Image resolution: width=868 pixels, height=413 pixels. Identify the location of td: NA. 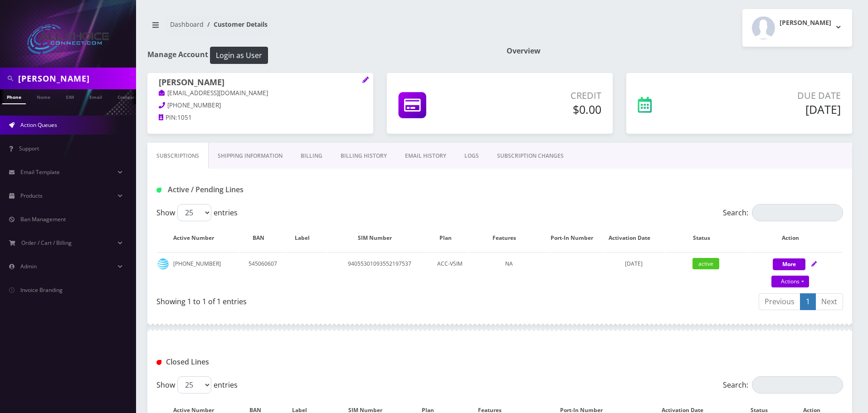
(508, 271).